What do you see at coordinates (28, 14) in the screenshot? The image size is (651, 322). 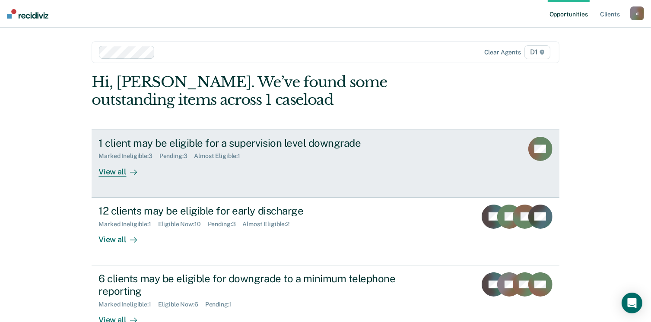 I see `img: Recidiviz` at bounding box center [28, 14].